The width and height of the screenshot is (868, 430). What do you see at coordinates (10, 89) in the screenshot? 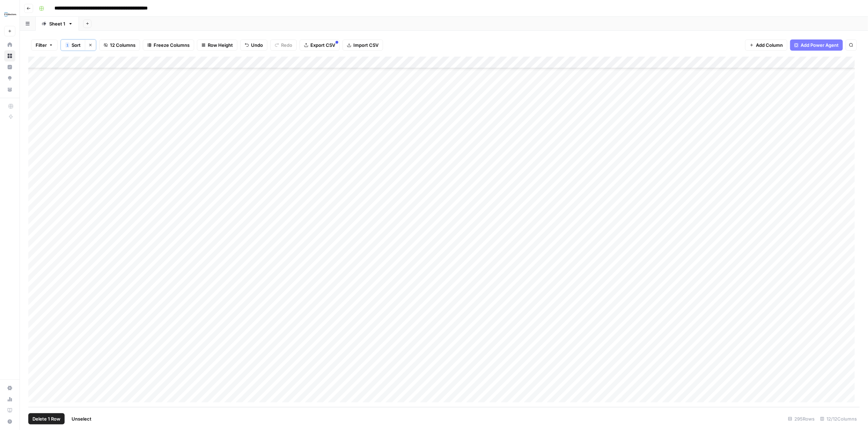
I see `a: Your Data` at bounding box center [10, 89].